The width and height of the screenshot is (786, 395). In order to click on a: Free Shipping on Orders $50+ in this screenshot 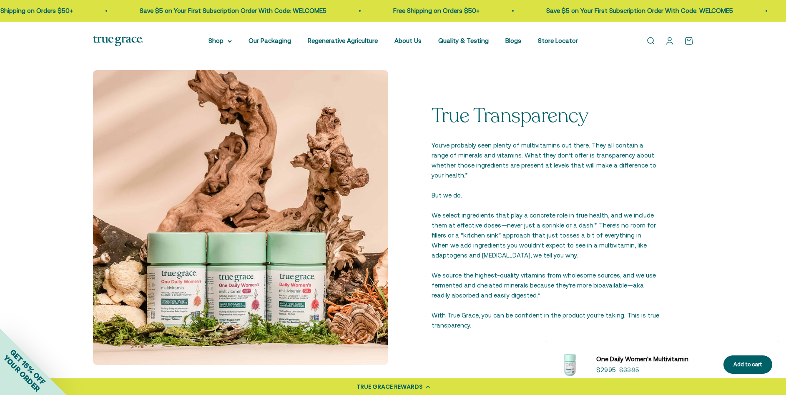, I will do `click(435, 10)`.